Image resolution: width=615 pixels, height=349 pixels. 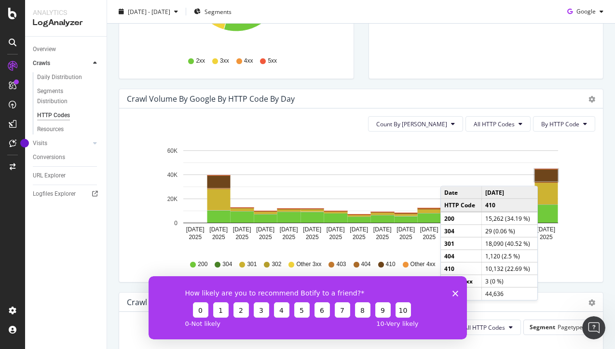 What do you see at coordinates (49, 176) in the screenshot?
I see `div: URL Explorer` at bounding box center [49, 176].